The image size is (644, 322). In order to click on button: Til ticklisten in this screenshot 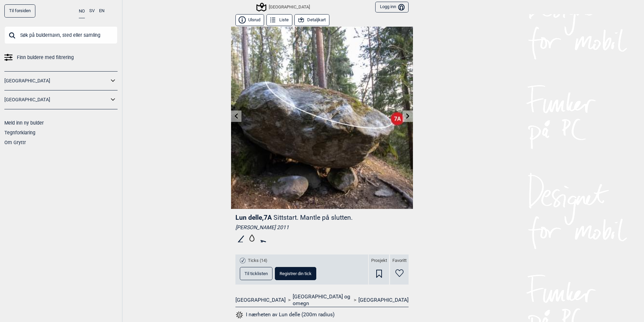, I will do `click(256, 273)`.